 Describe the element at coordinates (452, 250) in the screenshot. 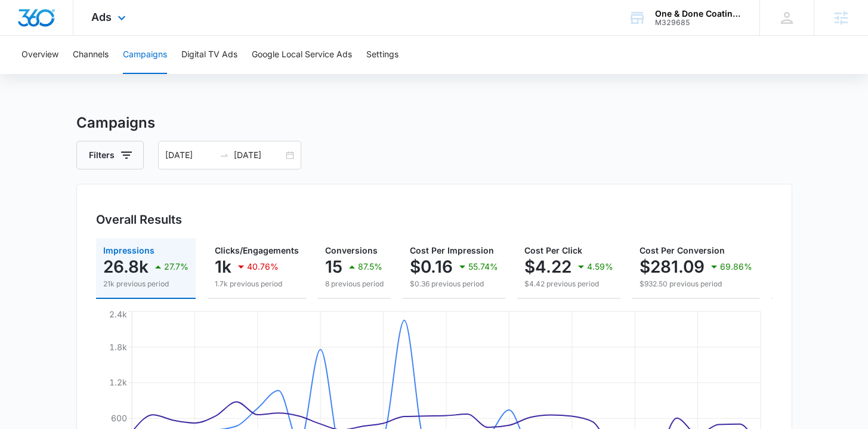

I see `span: Cost Per Impression` at that location.